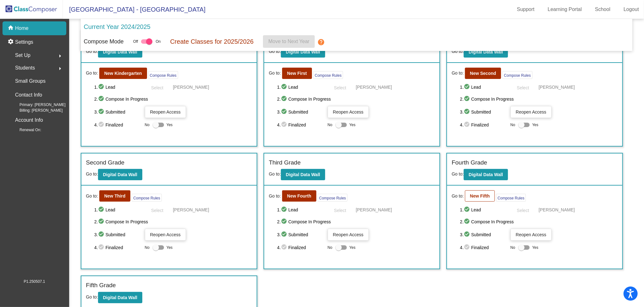 The image size is (644, 307). Describe the element at coordinates (299, 196) in the screenshot. I see `b: New Fourth` at that location.